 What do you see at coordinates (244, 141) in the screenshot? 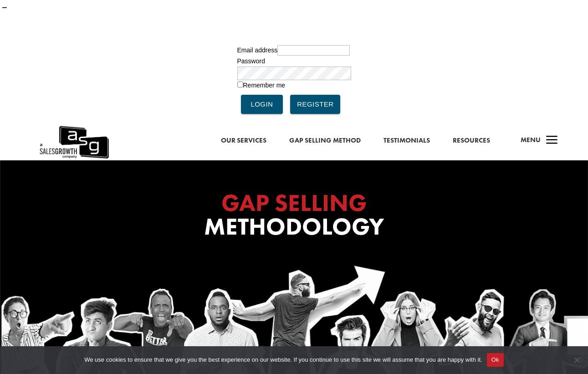
I see `a: Our Services` at bounding box center [244, 141].